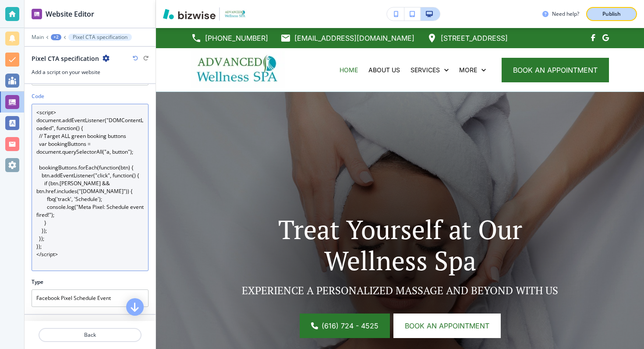 This screenshot has height=349, width=644. What do you see at coordinates (238, 69) in the screenshot?
I see `img: Advanced Wellness Spa` at bounding box center [238, 69].